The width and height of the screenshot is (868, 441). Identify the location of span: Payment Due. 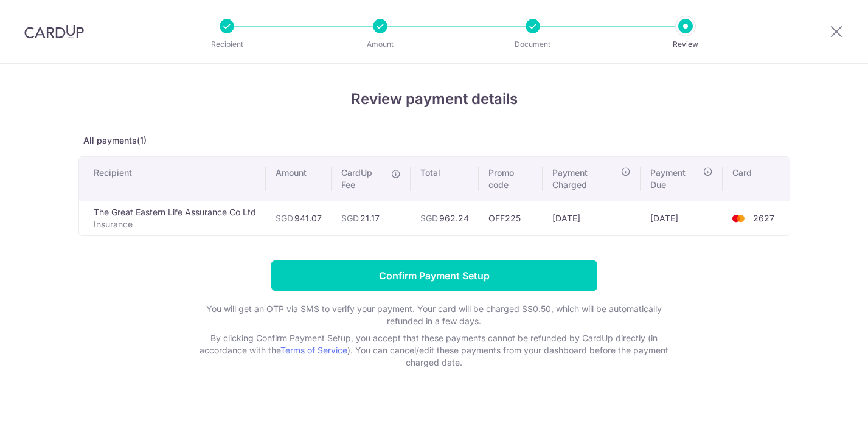
(676, 179).